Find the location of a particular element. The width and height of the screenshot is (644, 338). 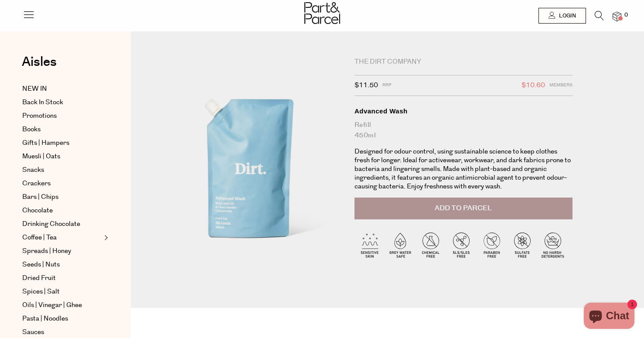

div: The Dirt Company is located at coordinates (464, 62).